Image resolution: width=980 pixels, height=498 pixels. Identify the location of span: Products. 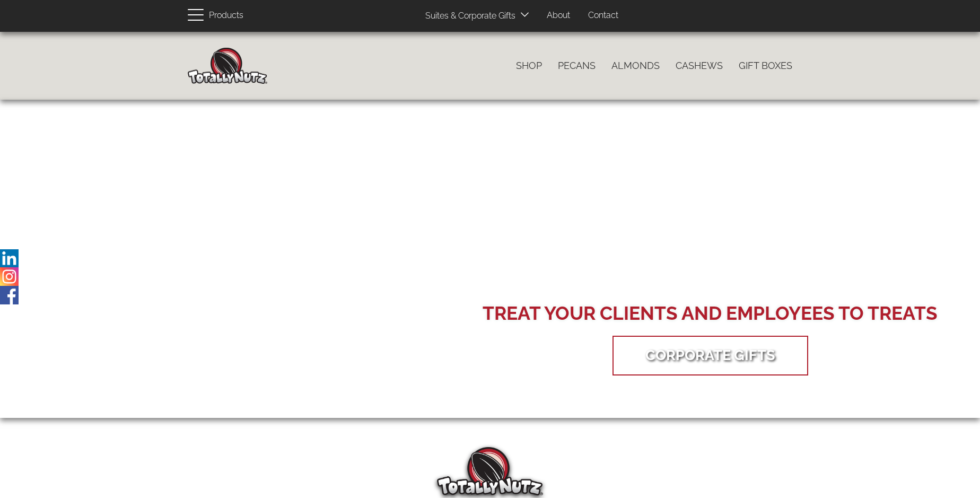
(226, 15).